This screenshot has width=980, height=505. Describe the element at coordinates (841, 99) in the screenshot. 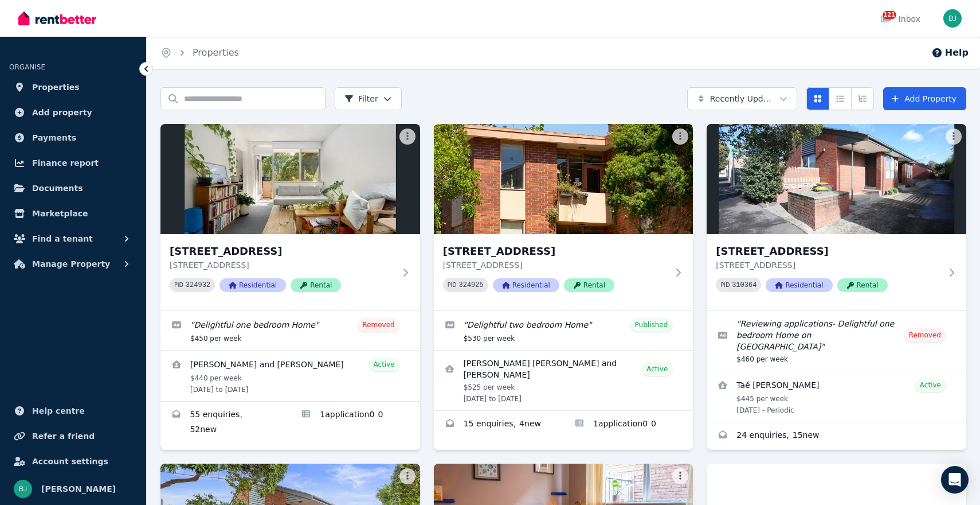

I see `button: Compact list view` at that location.